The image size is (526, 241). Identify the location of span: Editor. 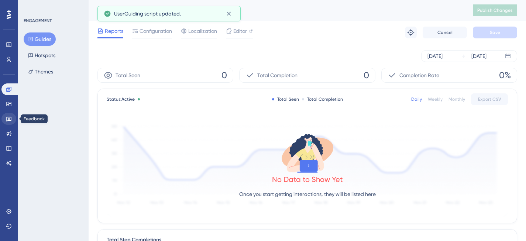
(240, 31).